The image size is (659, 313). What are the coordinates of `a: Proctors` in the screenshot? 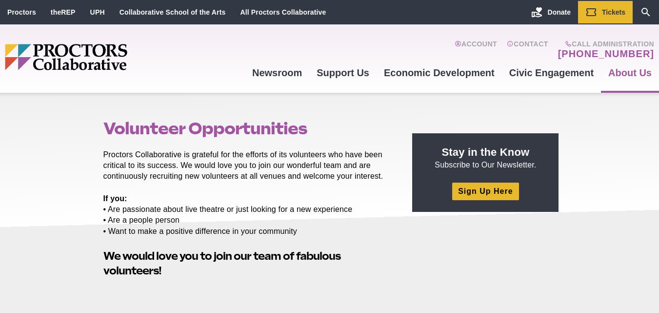 It's located at (21, 12).